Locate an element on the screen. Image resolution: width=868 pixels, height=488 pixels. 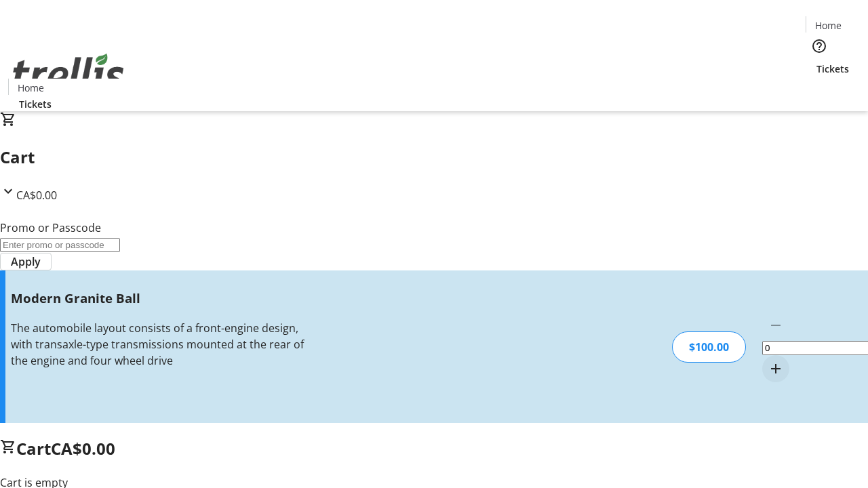
div: The automobile layout consists of a front-engine design, with transaxle-type transmissions mounte... is located at coordinates (159, 345).